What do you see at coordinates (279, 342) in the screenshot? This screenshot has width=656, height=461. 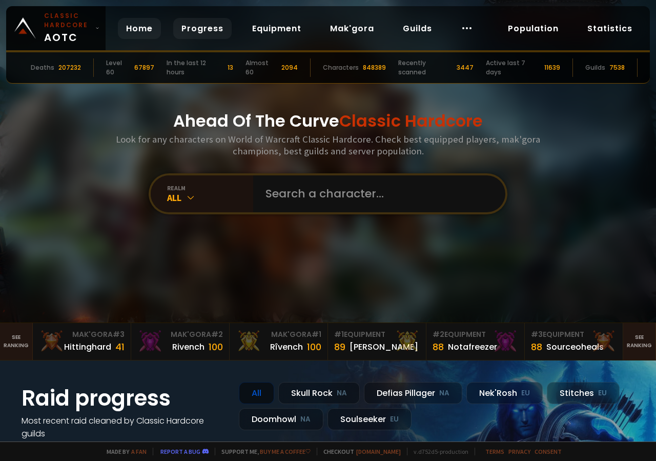 I see `a: Mak'Gora#1Rîvench100` at bounding box center [279, 342].